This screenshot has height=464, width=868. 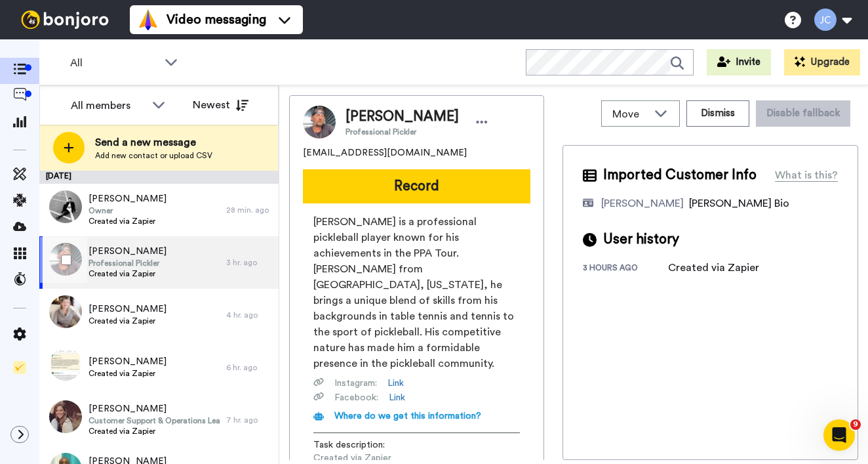 What do you see at coordinates (718, 114) in the screenshot?
I see `button: Dismiss` at bounding box center [718, 114].